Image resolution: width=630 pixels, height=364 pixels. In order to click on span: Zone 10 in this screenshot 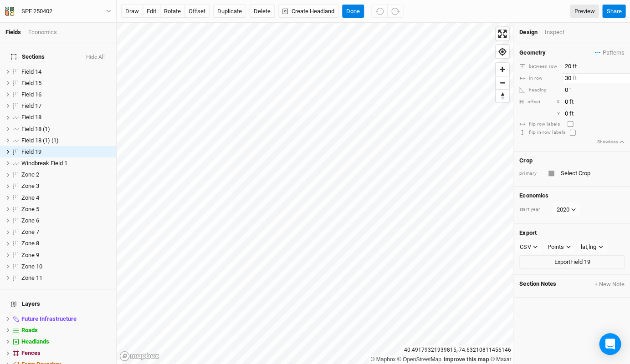, I will do `click(32, 266)`.